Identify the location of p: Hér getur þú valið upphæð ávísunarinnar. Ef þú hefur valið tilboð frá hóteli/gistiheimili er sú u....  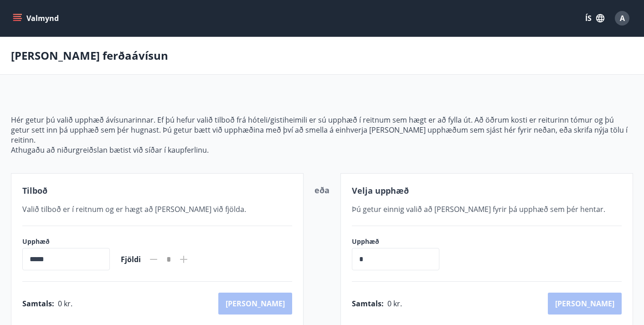
(322, 130).